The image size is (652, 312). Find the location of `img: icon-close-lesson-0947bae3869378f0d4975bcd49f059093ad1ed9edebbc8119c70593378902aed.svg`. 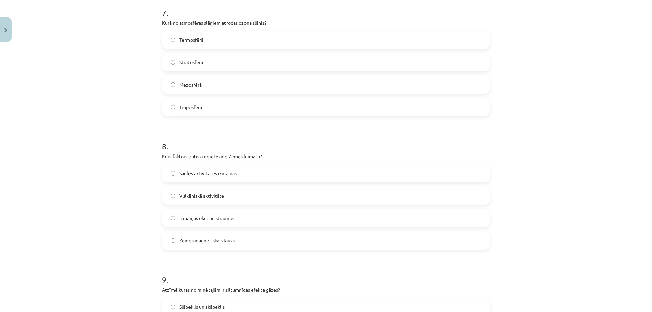

img: icon-close-lesson-0947bae3869378f0d4975bcd49f059093ad1ed9edebbc8119c70593378902aed.svg is located at coordinates (6, 30).